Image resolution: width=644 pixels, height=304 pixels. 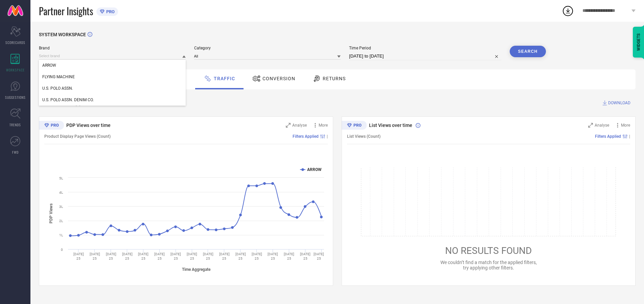 What do you see at coordinates (224, 79) in the screenshot?
I see `span: Traffic` at bounding box center [224, 79].